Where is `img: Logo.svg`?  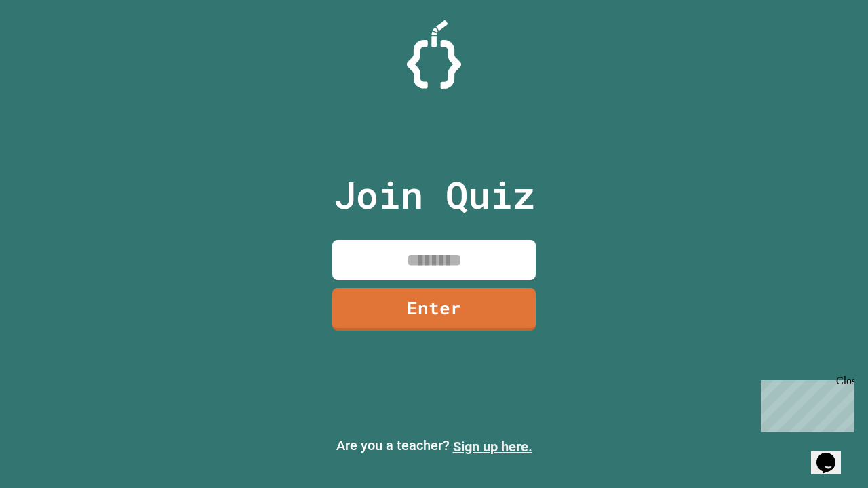 img: Logo.svg is located at coordinates (434, 54).